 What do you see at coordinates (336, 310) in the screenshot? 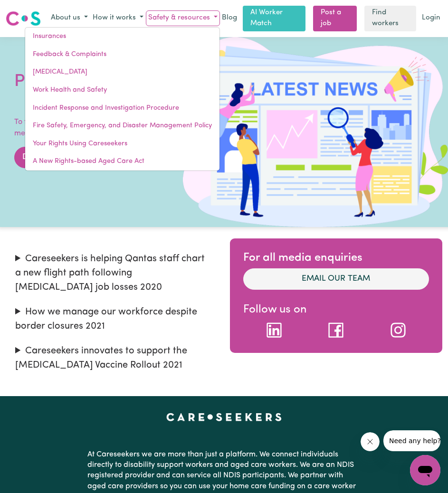
I see `p: Follow us on` at bounding box center [336, 310].